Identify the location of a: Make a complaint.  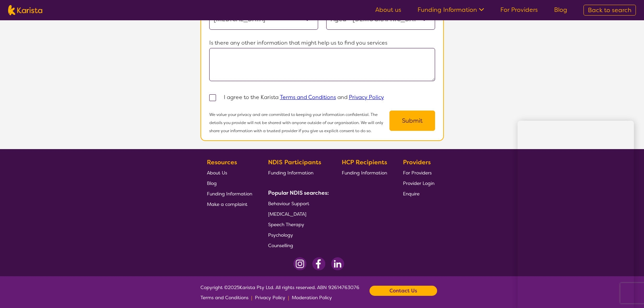
(230, 204).